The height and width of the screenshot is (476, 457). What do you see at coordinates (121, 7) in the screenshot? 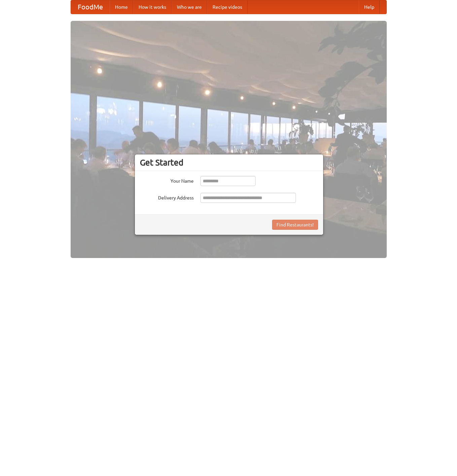
I see `a: Home` at bounding box center [121, 7].